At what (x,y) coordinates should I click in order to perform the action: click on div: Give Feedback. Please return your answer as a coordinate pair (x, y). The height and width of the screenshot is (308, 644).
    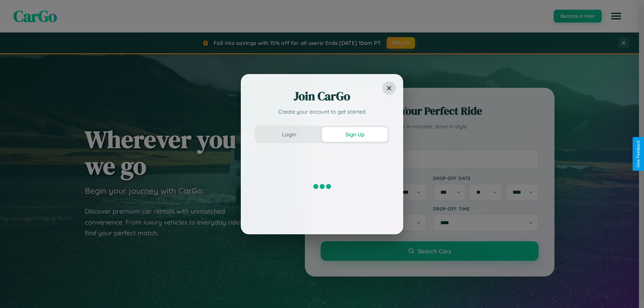
    Looking at the image, I should click on (638, 154).